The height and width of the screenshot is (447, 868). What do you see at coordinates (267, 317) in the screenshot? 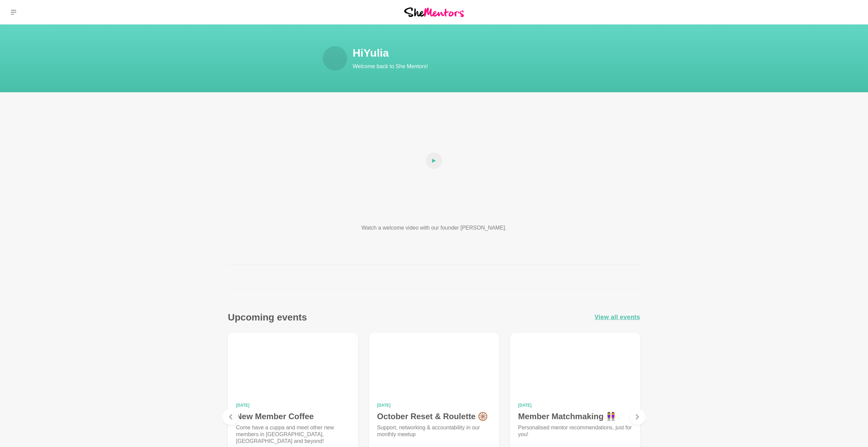
I see `h3: Upcoming events` at bounding box center [267, 317].